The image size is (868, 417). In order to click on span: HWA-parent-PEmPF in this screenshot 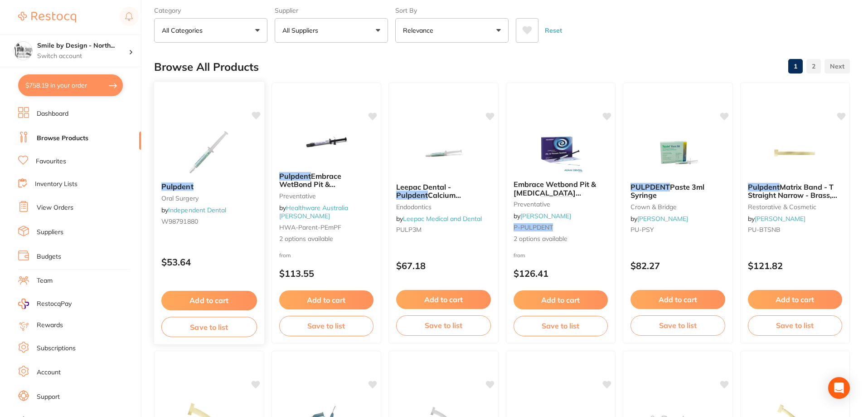, I will do `click(310, 227)`.